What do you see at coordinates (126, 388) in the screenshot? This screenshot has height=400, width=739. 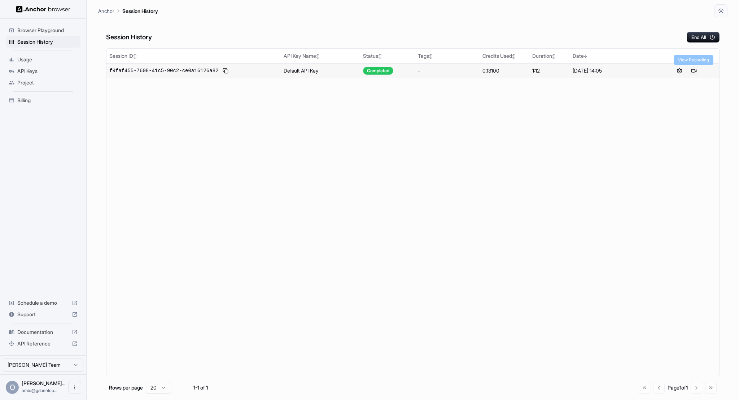 I see `p: Rows per page` at bounding box center [126, 388].